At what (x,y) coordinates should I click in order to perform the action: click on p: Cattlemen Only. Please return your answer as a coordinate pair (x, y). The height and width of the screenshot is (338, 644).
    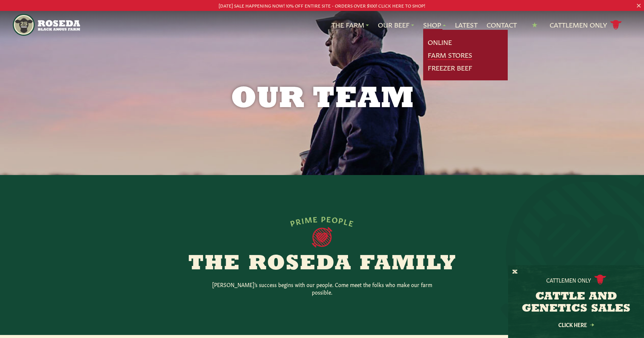
    Looking at the image, I should click on (569, 280).